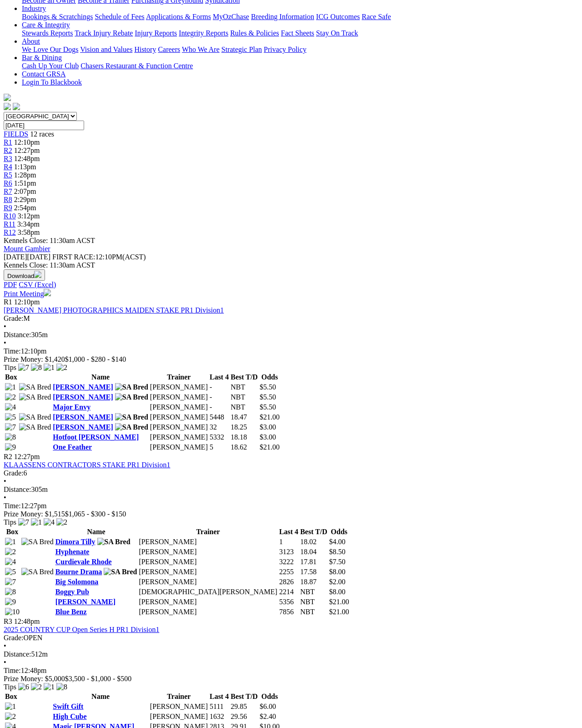 The height and width of the screenshot is (728, 582). Describe the element at coordinates (255, 33) in the screenshot. I see `a: Rules & Policies` at that location.